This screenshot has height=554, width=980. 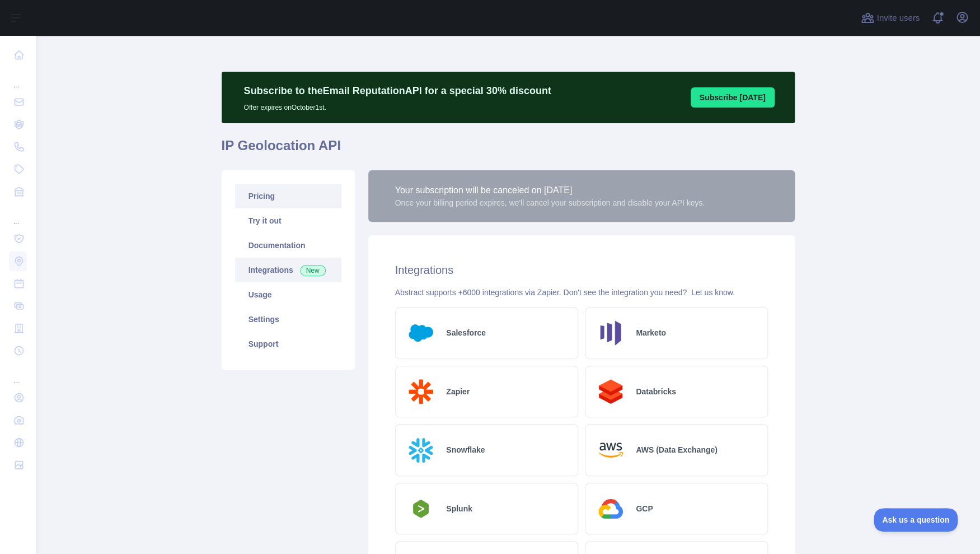 What do you see at coordinates (465, 450) in the screenshot?
I see `h2: Snowflake` at bounding box center [465, 450].